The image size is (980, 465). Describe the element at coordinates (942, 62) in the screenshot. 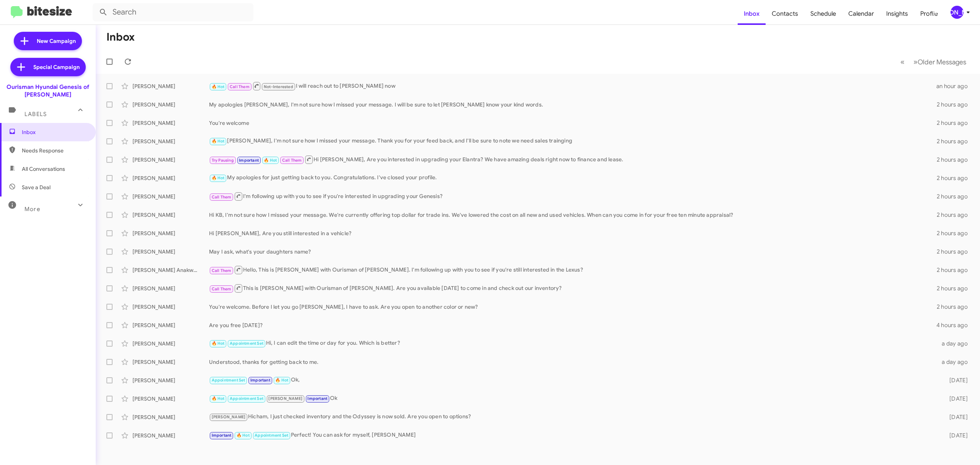

I see `span: Older Messages` at that location.